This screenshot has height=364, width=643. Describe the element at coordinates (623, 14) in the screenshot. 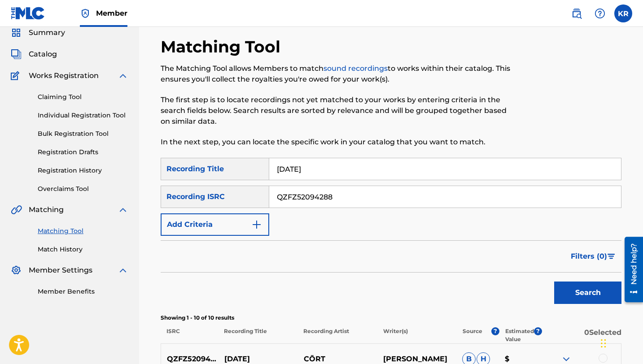

I see `div: User Menu` at that location.